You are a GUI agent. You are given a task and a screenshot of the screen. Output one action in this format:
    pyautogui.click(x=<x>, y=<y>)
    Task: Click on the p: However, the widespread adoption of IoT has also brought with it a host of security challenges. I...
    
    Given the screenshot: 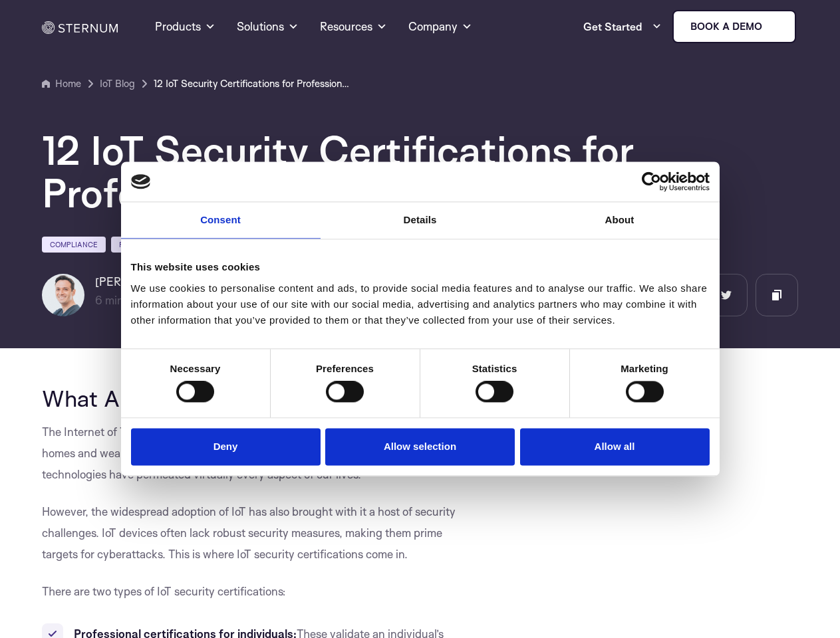 What is the action you would take?
    pyautogui.click(x=258, y=533)
    